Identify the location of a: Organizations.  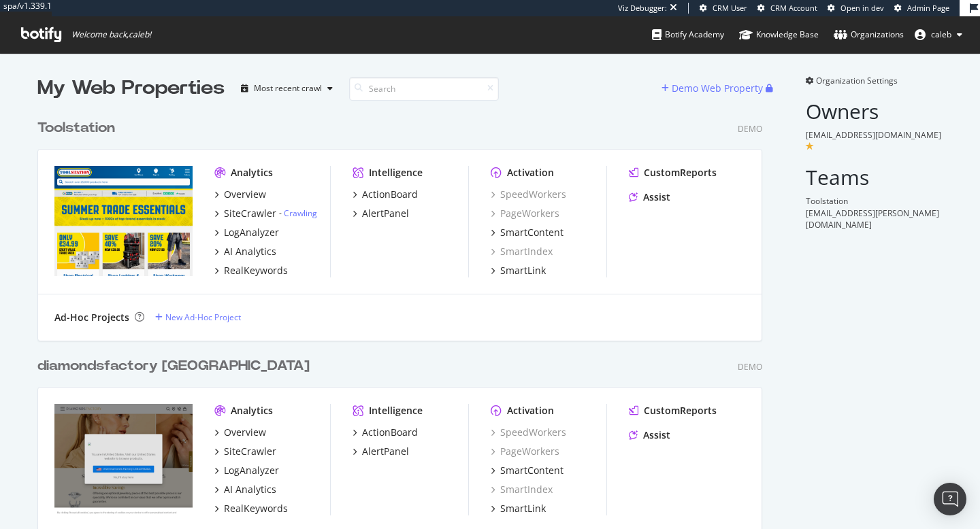
(868, 35).